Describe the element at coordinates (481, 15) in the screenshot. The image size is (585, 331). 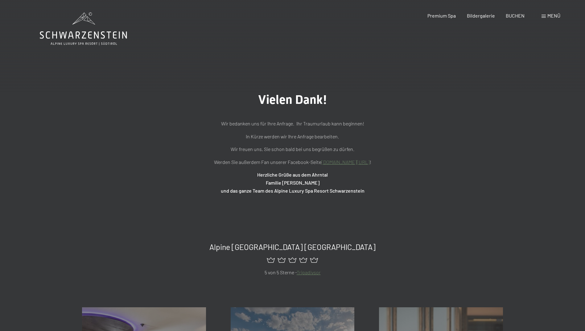
I see `a: Bildergalerie` at that location.